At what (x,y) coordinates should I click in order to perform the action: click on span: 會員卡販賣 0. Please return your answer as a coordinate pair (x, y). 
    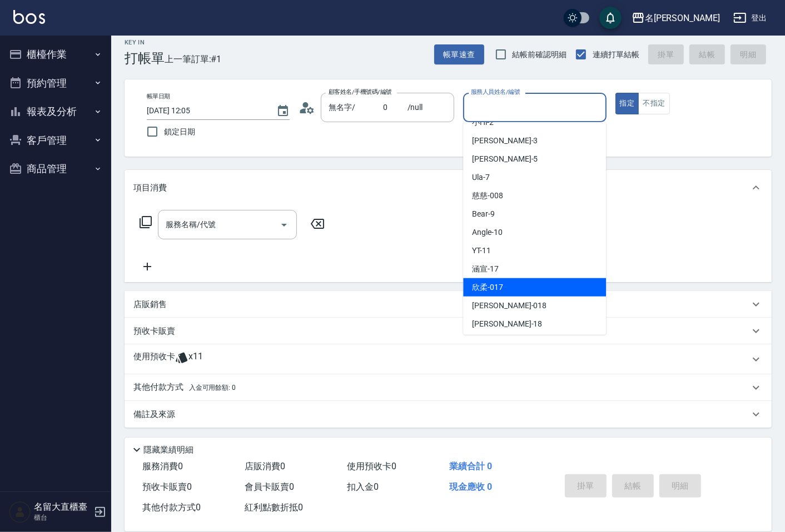
    Looking at the image, I should click on (269, 486).